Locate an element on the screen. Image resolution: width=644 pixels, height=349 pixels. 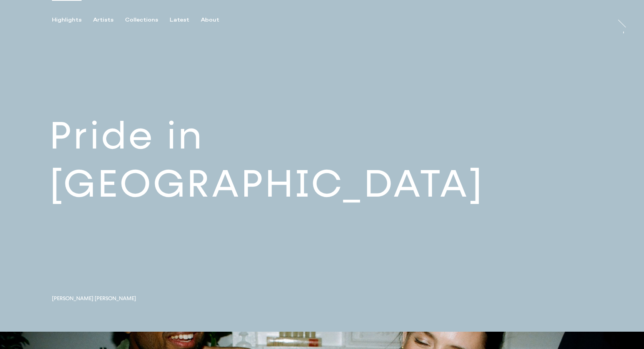
button: Highlights is located at coordinates (72, 20).